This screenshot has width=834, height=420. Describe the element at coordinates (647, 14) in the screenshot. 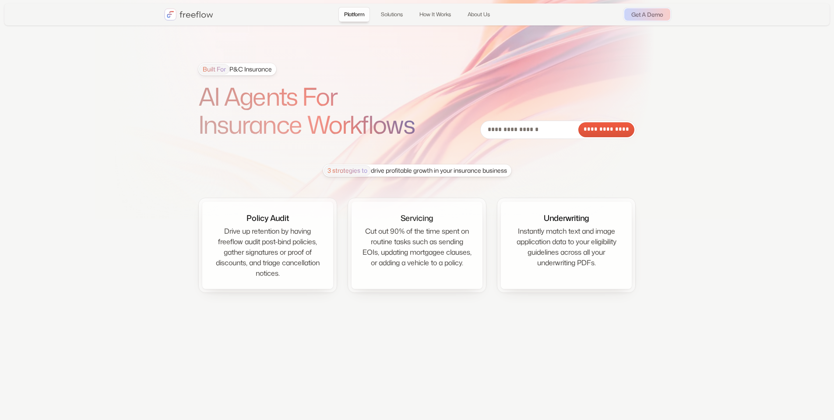

I see `a: Get A Demo` at that location.